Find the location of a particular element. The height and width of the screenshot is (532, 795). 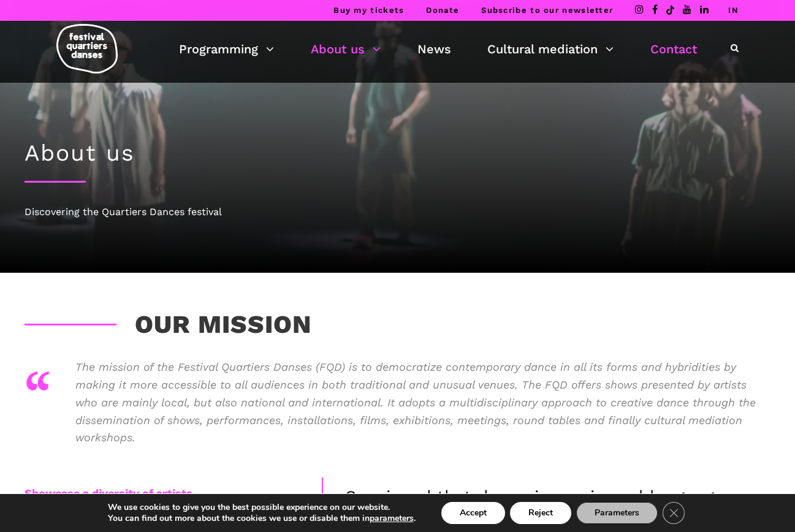

a: About us is located at coordinates (346, 49).